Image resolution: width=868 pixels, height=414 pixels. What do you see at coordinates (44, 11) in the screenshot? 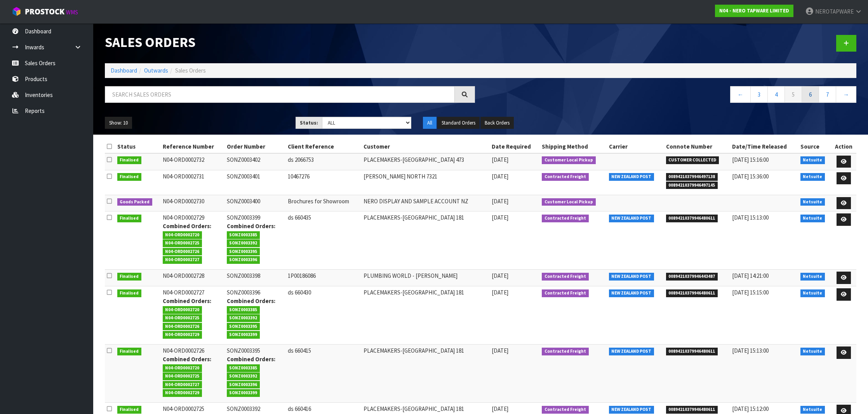
I see `span: ProStock` at bounding box center [44, 11].